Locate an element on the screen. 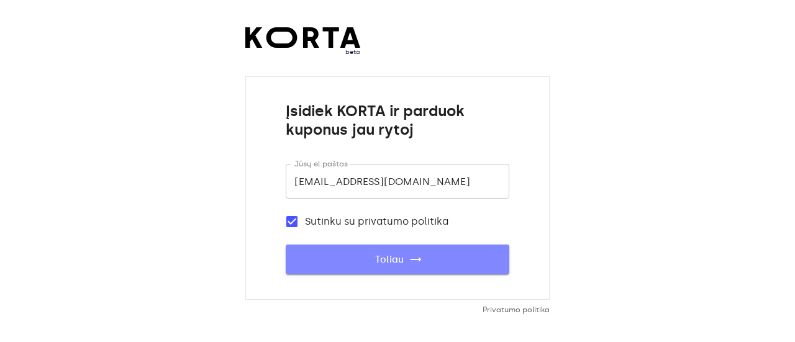 This screenshot has width=795, height=342. span: Toliau is located at coordinates (397, 260).